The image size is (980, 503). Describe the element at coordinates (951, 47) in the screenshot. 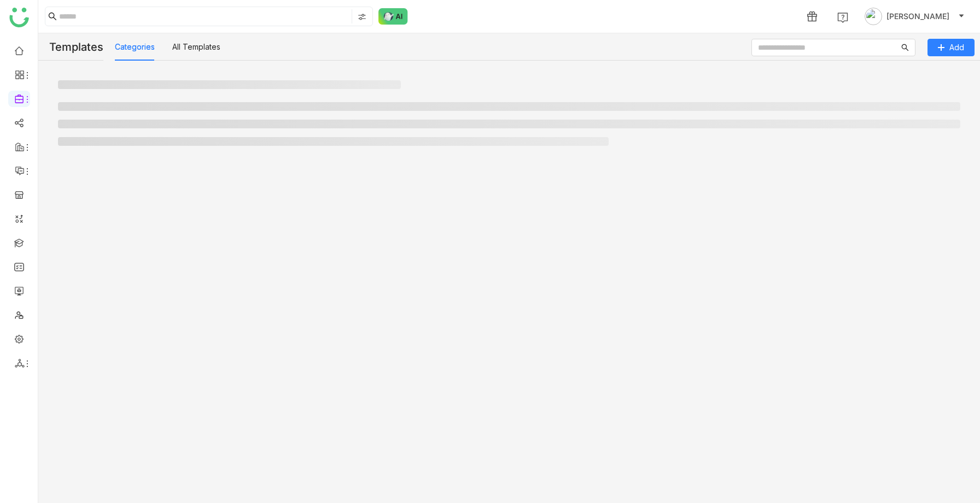

I see `button: Add` at that location.